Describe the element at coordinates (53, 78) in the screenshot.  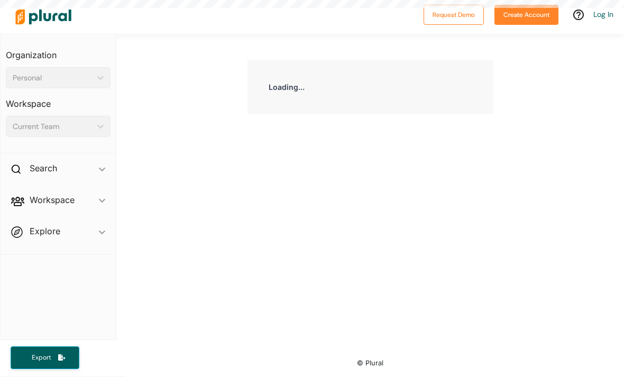
I see `div: Personal` at that location.